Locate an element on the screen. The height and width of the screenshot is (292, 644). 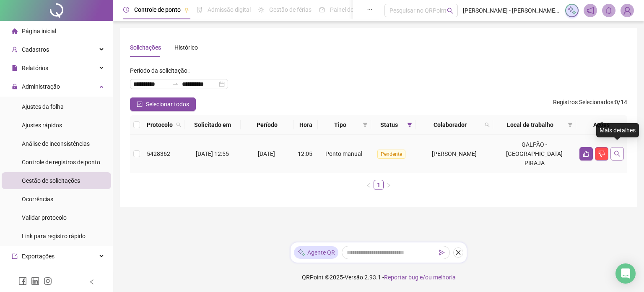
span: Ajustes rápidos is located at coordinates (42, 125).